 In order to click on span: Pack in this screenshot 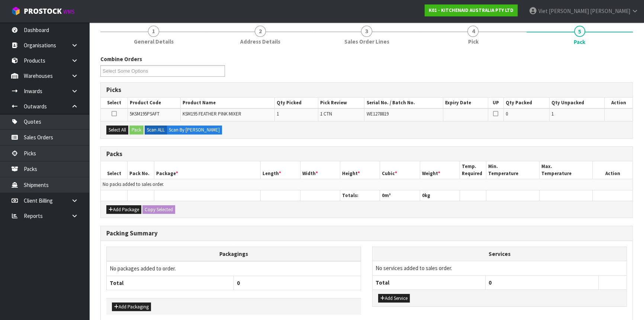, I will do `click(579, 42)`.